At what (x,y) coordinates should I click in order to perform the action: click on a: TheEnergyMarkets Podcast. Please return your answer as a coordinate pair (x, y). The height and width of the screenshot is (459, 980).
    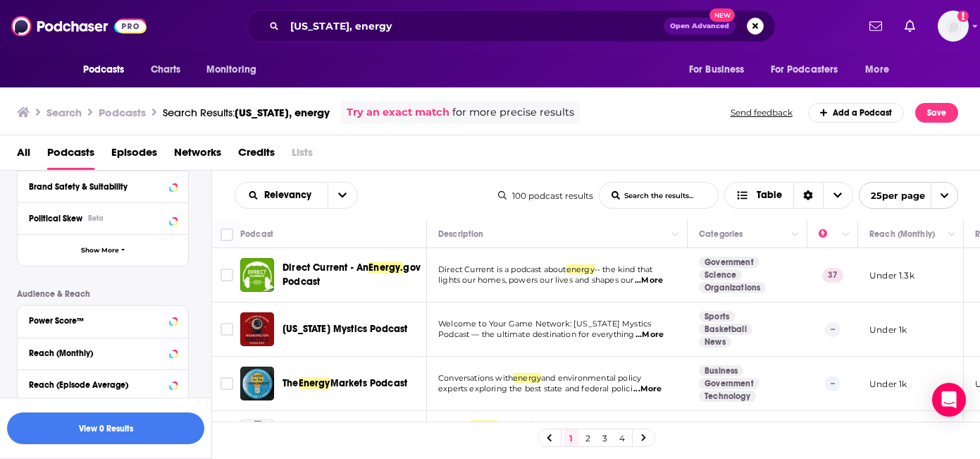
    Looking at the image, I should click on (345, 383).